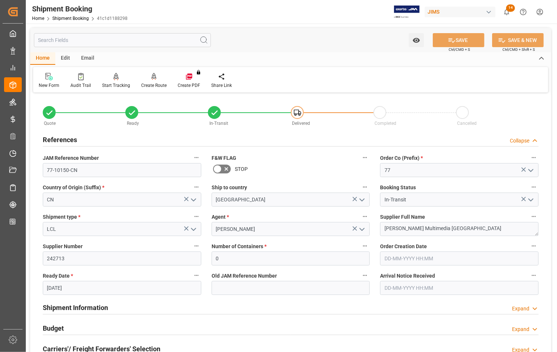 This screenshot has width=557, height=352. I want to click on img: Exertis%20JAM%20-%20Email%20Logo.jpg_1722504956.jpg, so click(406, 12).